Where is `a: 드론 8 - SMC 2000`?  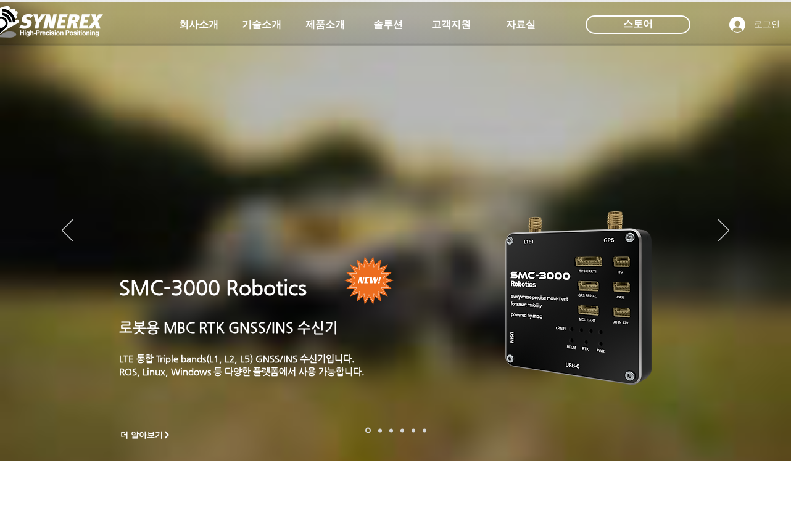
a: 드론 8 - SMC 2000 is located at coordinates (380, 430).